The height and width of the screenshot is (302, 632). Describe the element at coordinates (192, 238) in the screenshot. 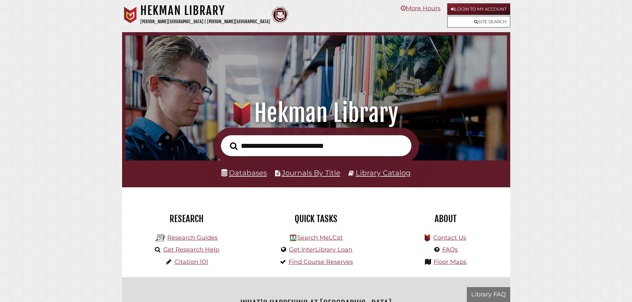

I see `a: Research Guides` at that location.